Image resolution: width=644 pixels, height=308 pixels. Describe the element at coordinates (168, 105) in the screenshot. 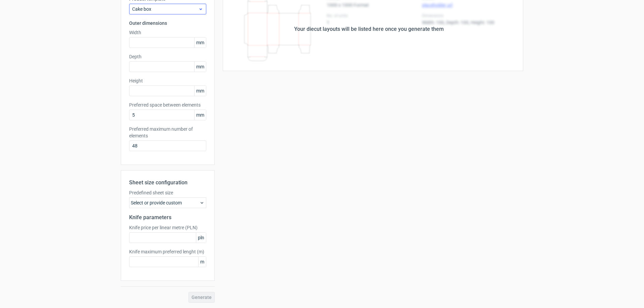

I see `label: Preferred space between elements` at that location.